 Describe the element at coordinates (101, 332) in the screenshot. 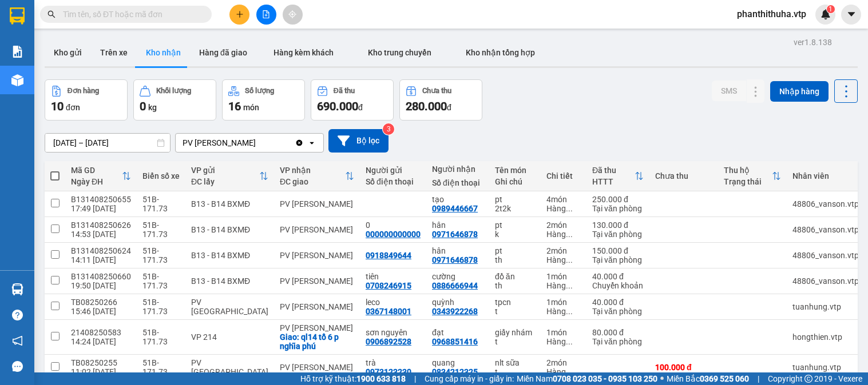

I see `div: 21408250583` at that location.